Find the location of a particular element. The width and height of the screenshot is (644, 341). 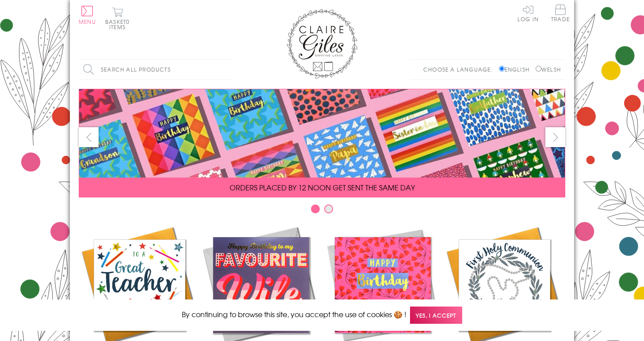

button: prev is located at coordinates (89, 137).